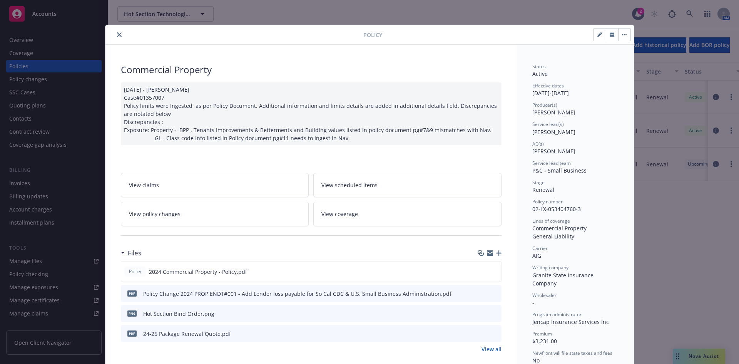 This screenshot has height=364, width=739. I want to click on a: View scheduled items, so click(407, 185).